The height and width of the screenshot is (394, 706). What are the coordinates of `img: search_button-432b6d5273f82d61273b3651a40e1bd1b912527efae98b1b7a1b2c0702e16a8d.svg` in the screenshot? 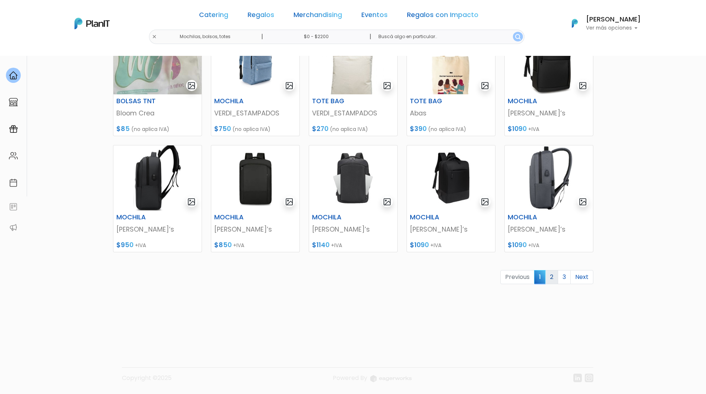 It's located at (517, 37).